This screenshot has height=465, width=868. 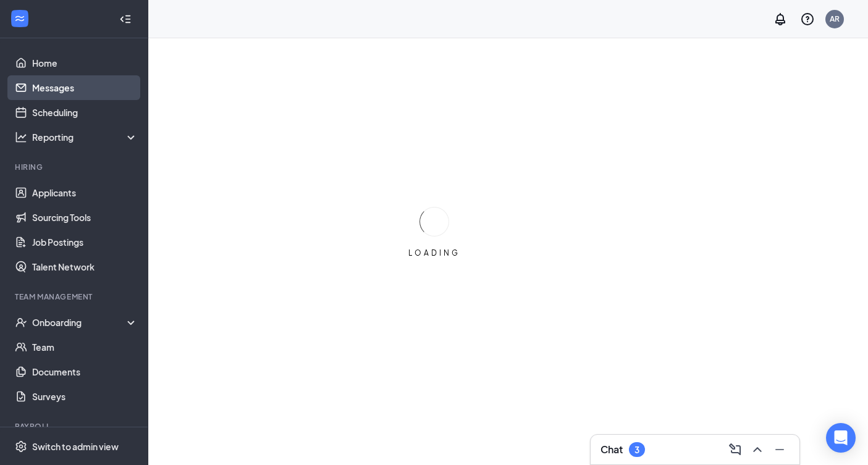 I want to click on div: AR, so click(x=834, y=19).